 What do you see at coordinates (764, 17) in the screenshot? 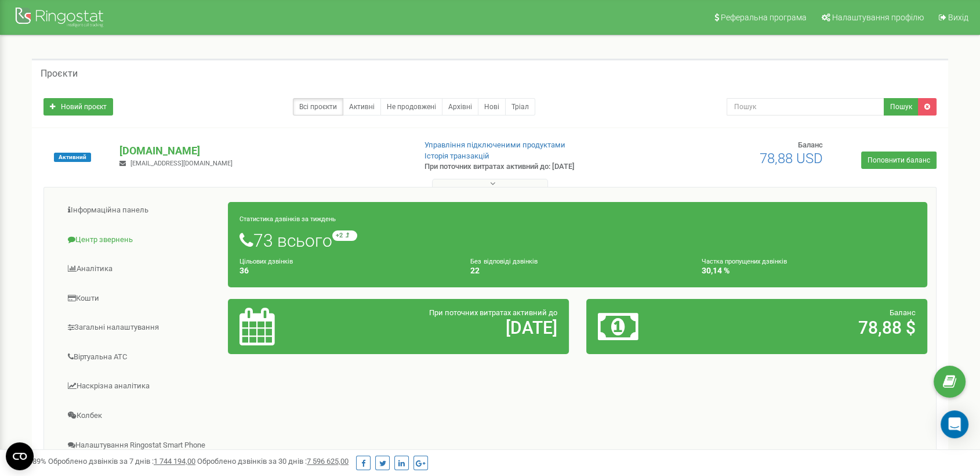
I see `span: Реферальна програма` at bounding box center [764, 17].